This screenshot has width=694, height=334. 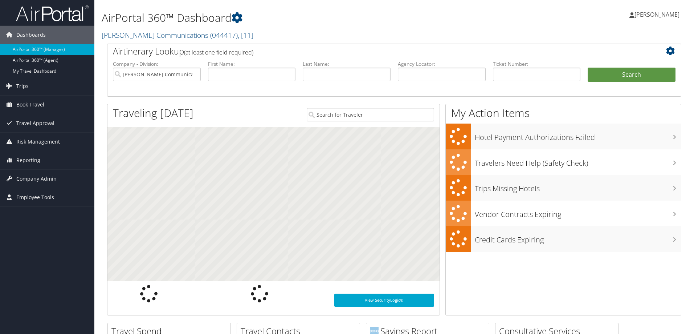 What do you see at coordinates (224, 35) in the screenshot?
I see `span: ( 044417 )` at bounding box center [224, 35].